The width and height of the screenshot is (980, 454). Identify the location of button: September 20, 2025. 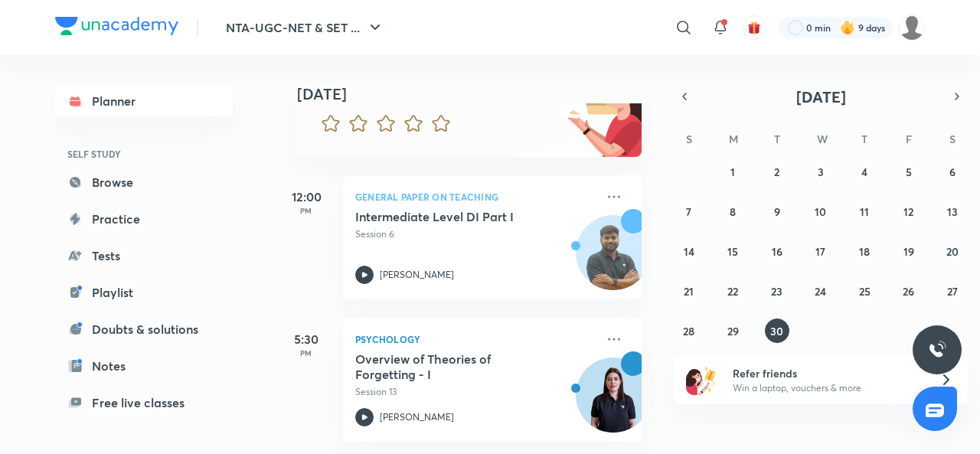
(952, 251).